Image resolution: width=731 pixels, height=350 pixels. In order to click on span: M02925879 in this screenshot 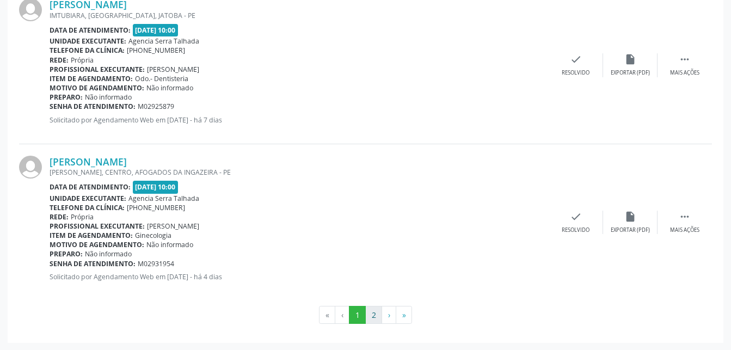, I will do `click(156, 106)`.